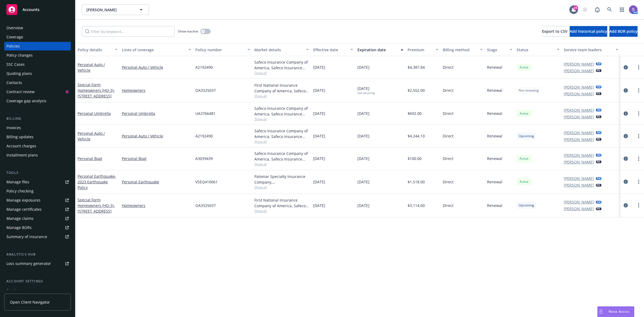 The width and height of the screenshot is (644, 317). What do you see at coordinates (96, 90) in the screenshot?
I see `a: Special Form Homeowners (HO-3)` at bounding box center [96, 90].